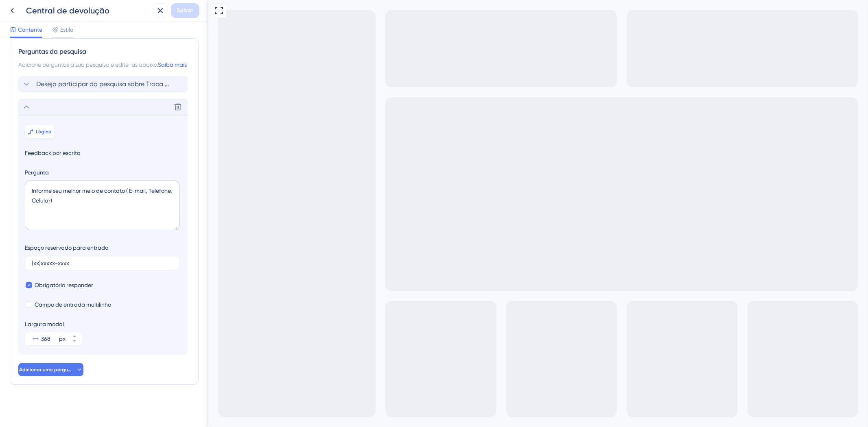 This screenshot has width=868, height=427. I want to click on button: Adicionar uma pergunta, so click(51, 370).